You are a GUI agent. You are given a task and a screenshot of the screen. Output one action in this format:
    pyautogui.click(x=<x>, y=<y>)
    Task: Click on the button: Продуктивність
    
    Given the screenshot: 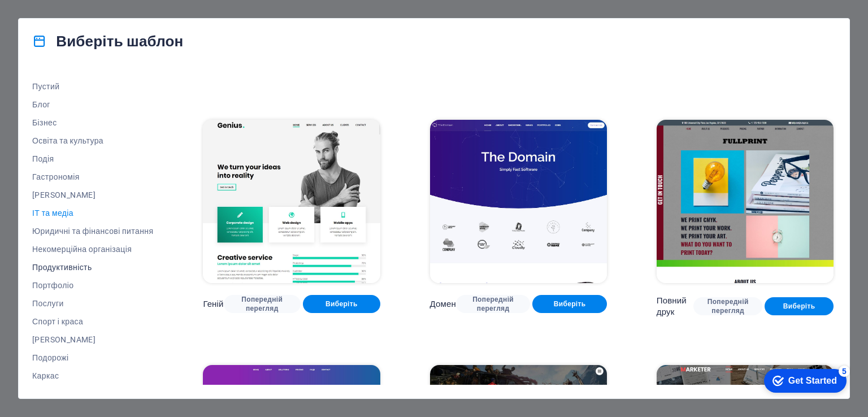 What is the action you would take?
    pyautogui.click(x=93, y=267)
    